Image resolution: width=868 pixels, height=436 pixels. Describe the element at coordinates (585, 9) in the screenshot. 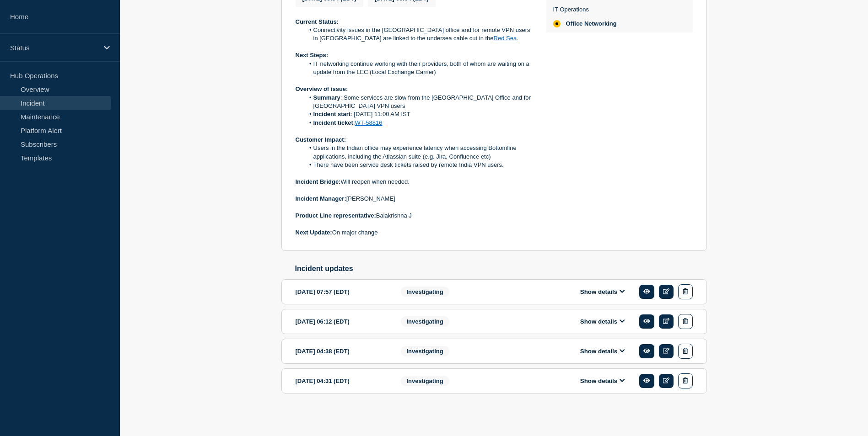

I see `p: IT Operations` at that location.